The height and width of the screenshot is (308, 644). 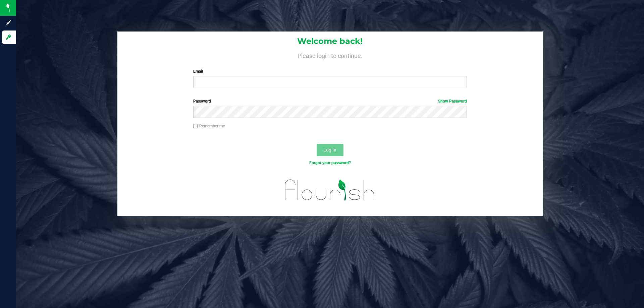 I want to click on a: Show Password, so click(x=453, y=101).